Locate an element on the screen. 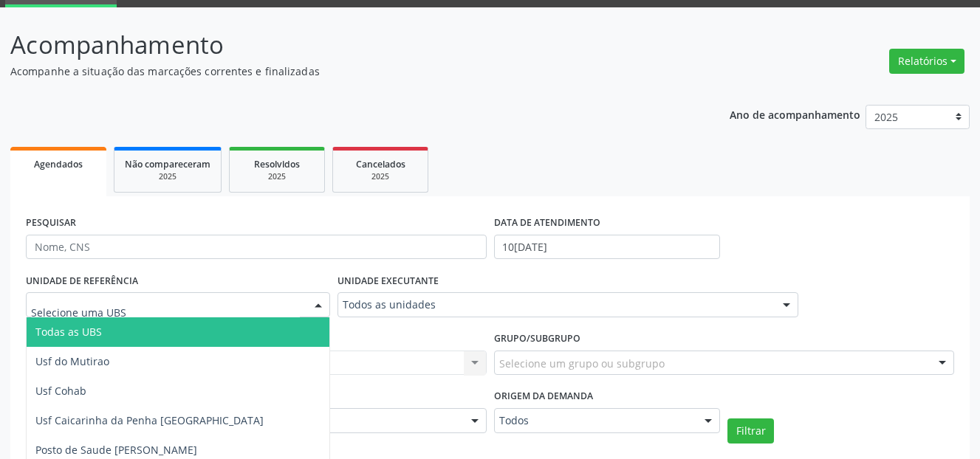 The height and width of the screenshot is (459, 980). span: Resolvidos is located at coordinates (277, 164).